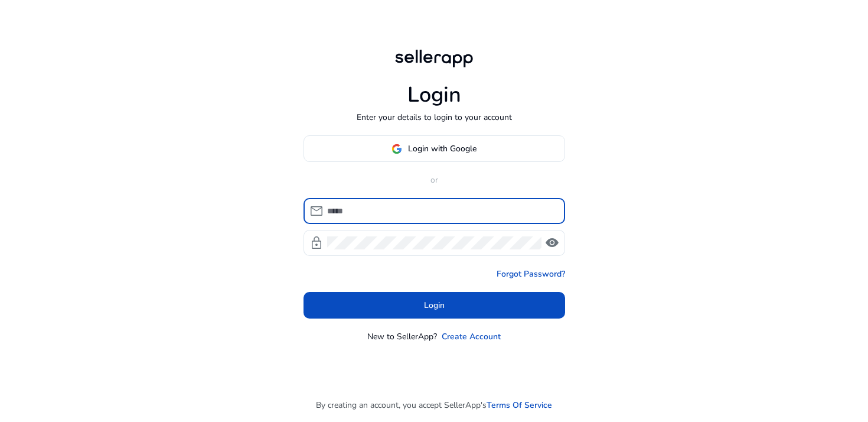 This screenshot has height=422, width=868. I want to click on p: New to SellerApp?, so click(402, 336).